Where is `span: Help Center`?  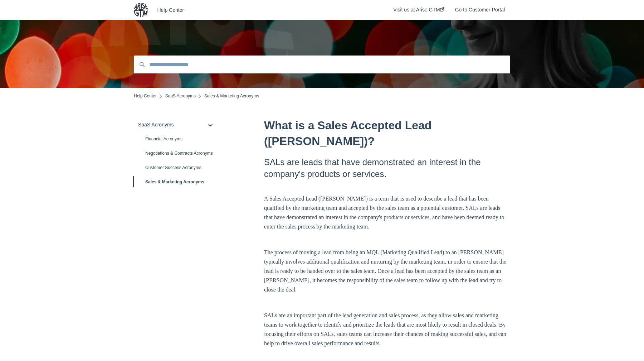
span: Help Center is located at coordinates (145, 96).